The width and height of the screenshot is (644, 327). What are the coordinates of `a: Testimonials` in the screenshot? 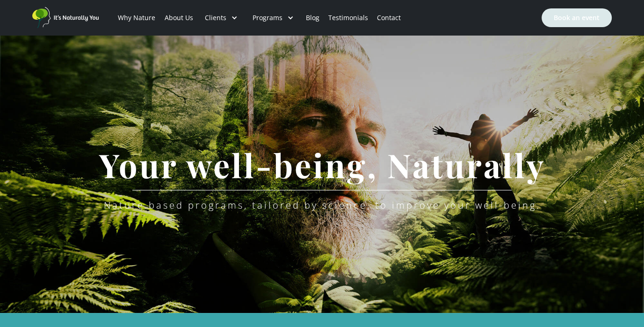 It's located at (348, 18).